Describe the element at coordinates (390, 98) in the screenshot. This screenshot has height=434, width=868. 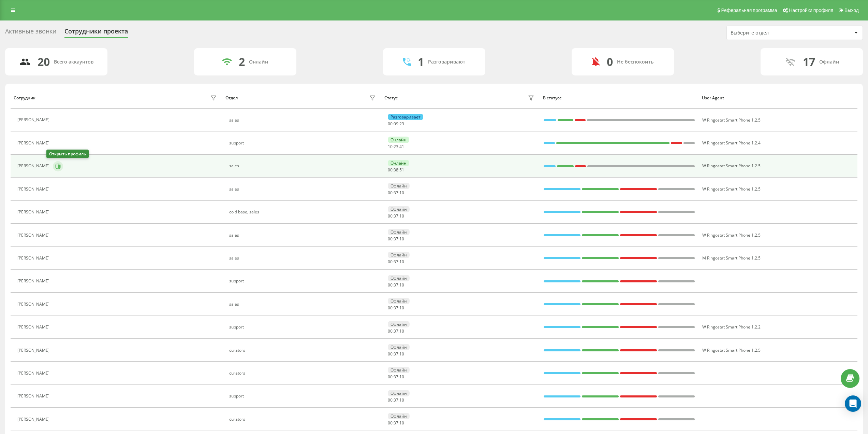
I see `div: Статус` at that location.